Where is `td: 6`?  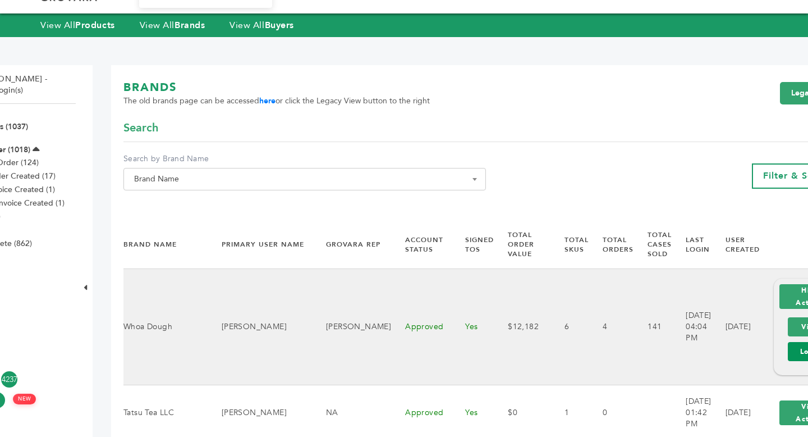 td: 6 is located at coordinates (570, 326).